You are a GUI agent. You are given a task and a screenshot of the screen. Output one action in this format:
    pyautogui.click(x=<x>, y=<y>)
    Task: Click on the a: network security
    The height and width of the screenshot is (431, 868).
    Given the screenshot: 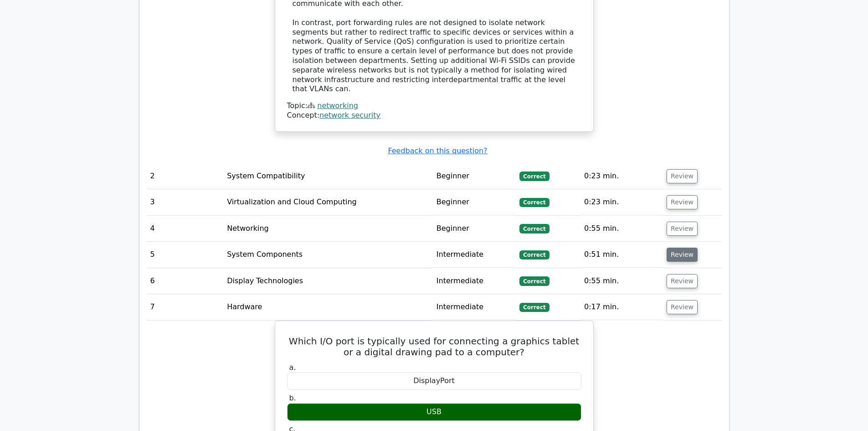 What is the action you would take?
    pyautogui.click(x=350, y=115)
    